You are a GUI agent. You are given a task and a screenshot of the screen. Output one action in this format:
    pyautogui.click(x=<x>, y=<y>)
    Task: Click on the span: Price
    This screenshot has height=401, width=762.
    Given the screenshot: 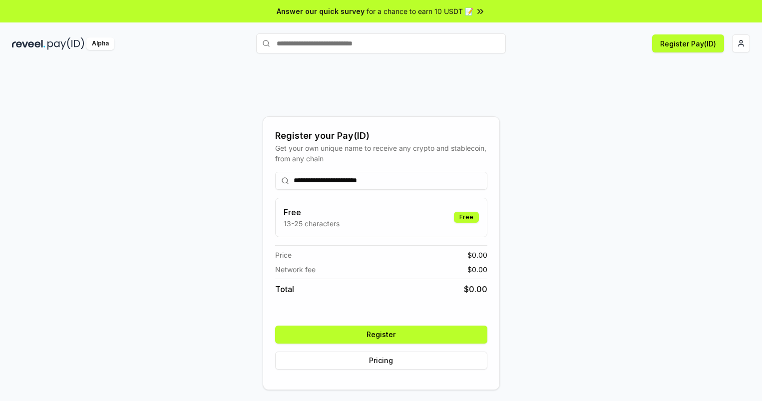 What is the action you would take?
    pyautogui.click(x=283, y=255)
    